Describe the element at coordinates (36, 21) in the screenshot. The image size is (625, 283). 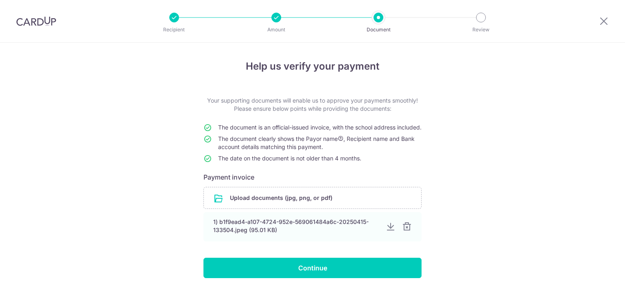
I see `img: CardUp` at that location.